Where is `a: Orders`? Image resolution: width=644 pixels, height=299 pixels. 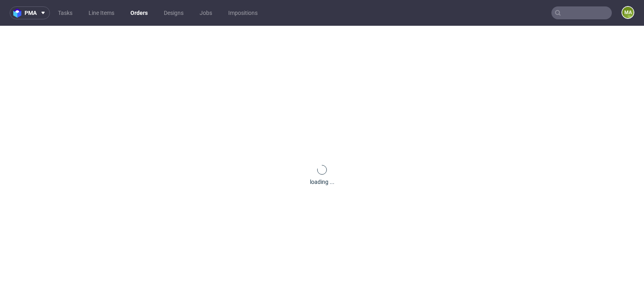 a: Orders is located at coordinates (139, 13).